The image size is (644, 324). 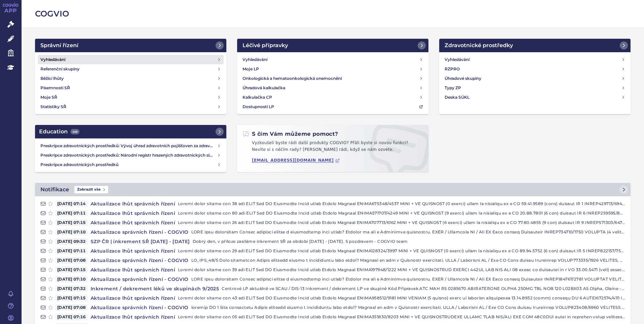 I want to click on a: Kalkulačka CP, so click(x=333, y=97).